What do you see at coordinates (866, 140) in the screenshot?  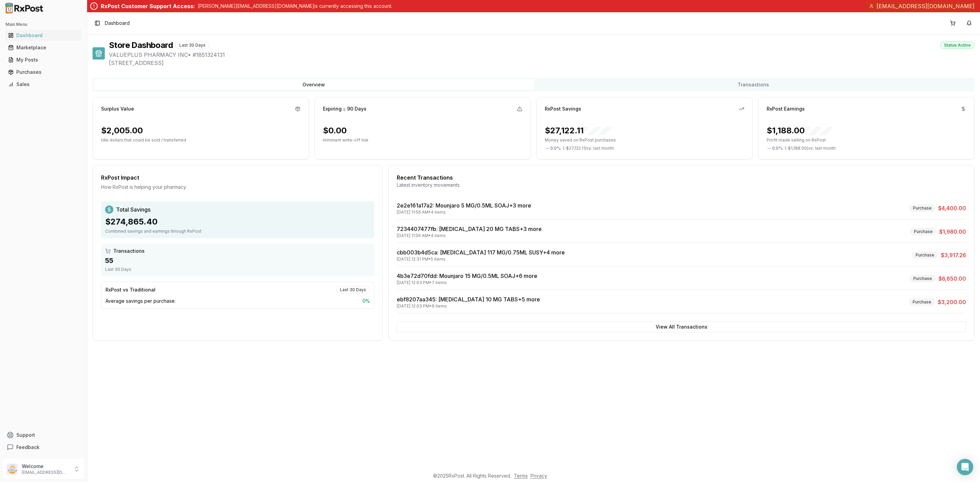 I see `p: Profit made selling on RxPost` at bounding box center [866, 140].